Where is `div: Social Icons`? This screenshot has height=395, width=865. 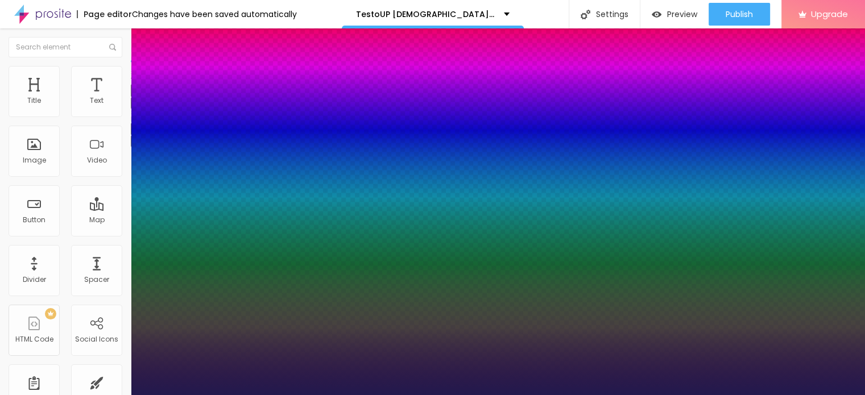 div: Social Icons is located at coordinates (97, 339).